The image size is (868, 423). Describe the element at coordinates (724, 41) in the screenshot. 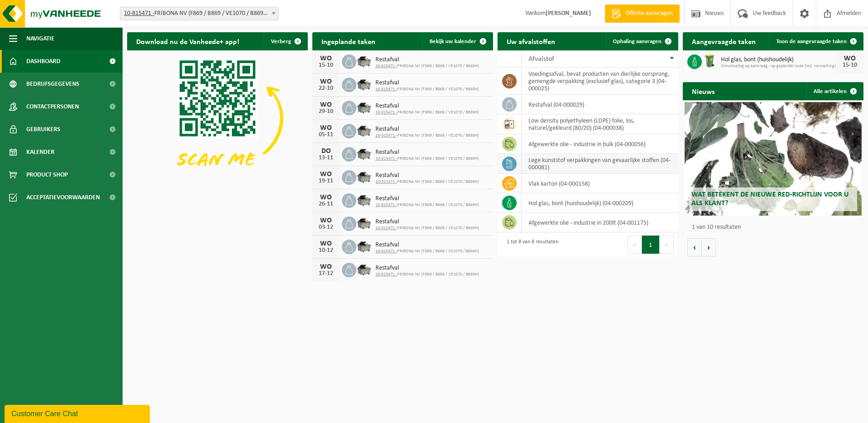

I see `h2: Aangevraagde taken` at that location.